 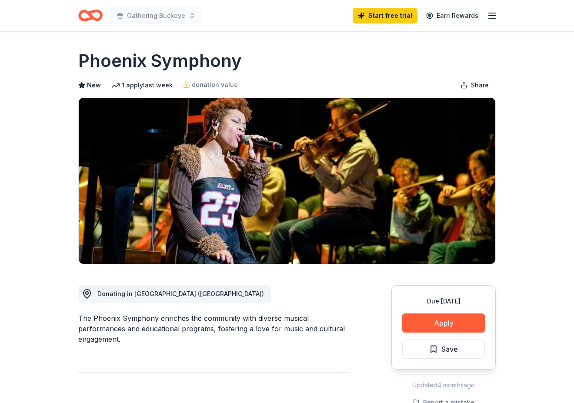 I want to click on button: Gathering Buckeye, so click(x=156, y=16).